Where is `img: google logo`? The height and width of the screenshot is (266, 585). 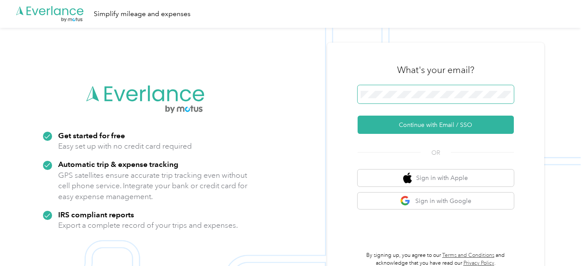
img: google logo is located at coordinates (405, 200).